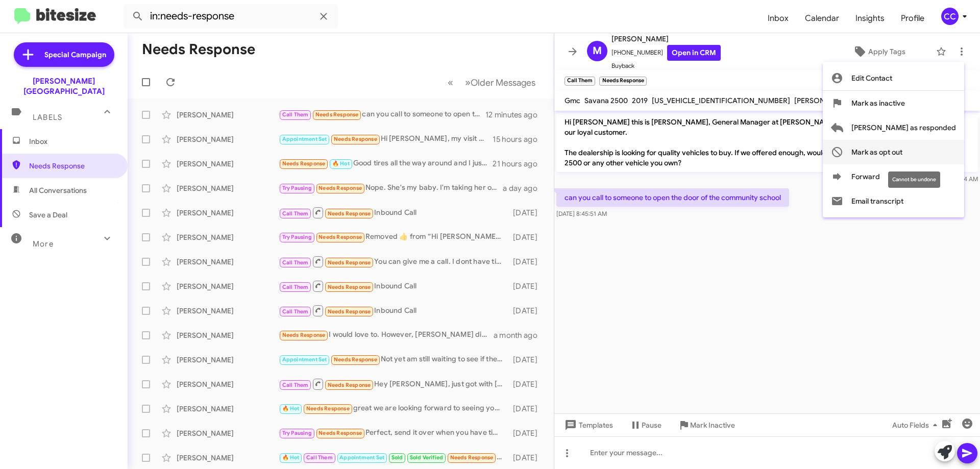 The image size is (980, 469). What do you see at coordinates (914, 179) in the screenshot?
I see `div: Cannot be undone` at bounding box center [914, 179].